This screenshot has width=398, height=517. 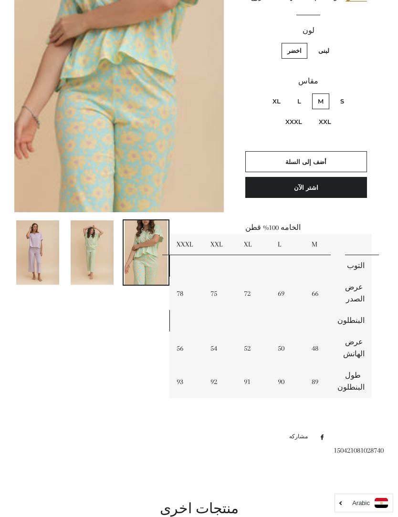 What do you see at coordinates (294, 51) in the screenshot?
I see `label: اخضر` at bounding box center [294, 51].